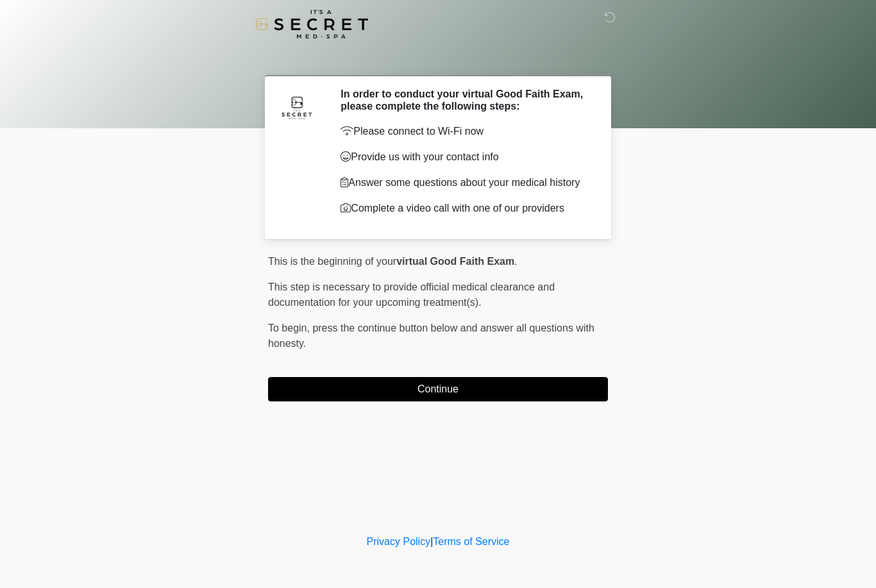  What do you see at coordinates (438, 389) in the screenshot?
I see `button: Continue` at bounding box center [438, 389].